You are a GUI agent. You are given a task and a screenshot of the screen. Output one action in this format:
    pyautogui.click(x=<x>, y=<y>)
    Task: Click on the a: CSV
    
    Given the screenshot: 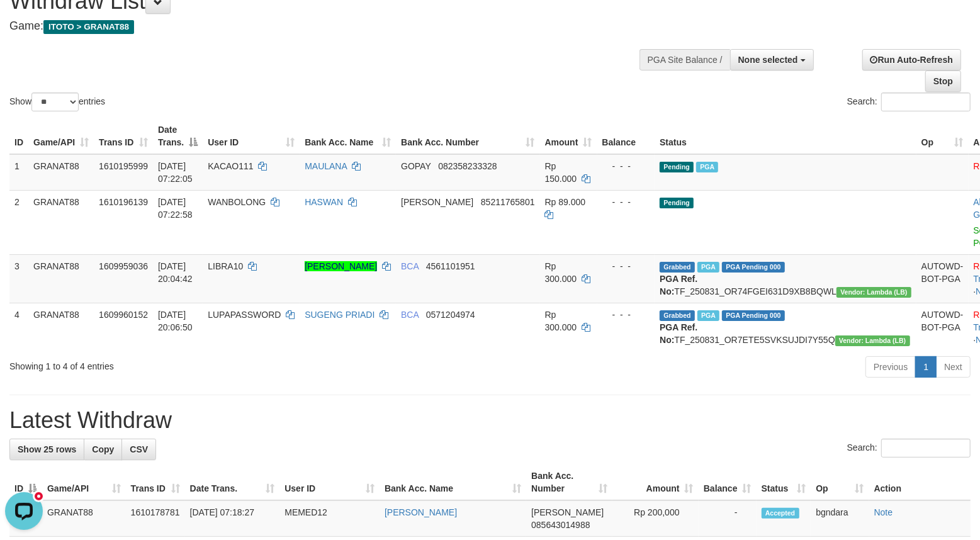 What is the action you would take?
    pyautogui.click(x=138, y=449)
    